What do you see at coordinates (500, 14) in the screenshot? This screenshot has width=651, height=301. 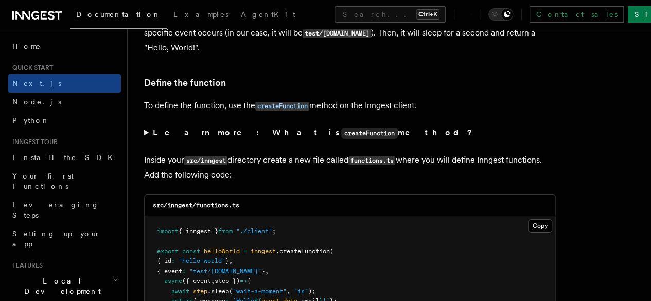 I see `button: Toggle dark mode` at bounding box center [500, 14].